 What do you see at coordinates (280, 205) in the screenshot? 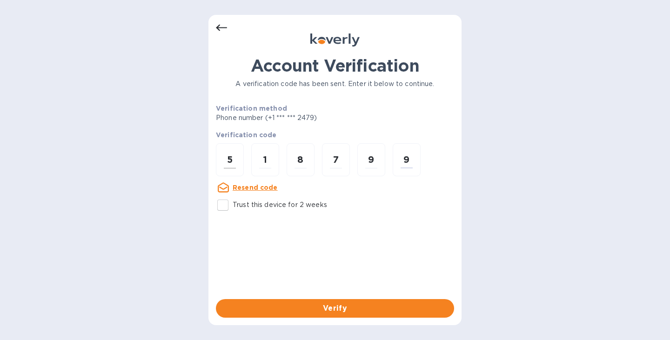
I see `p: Trust this device for 2 weeks` at bounding box center [280, 205].